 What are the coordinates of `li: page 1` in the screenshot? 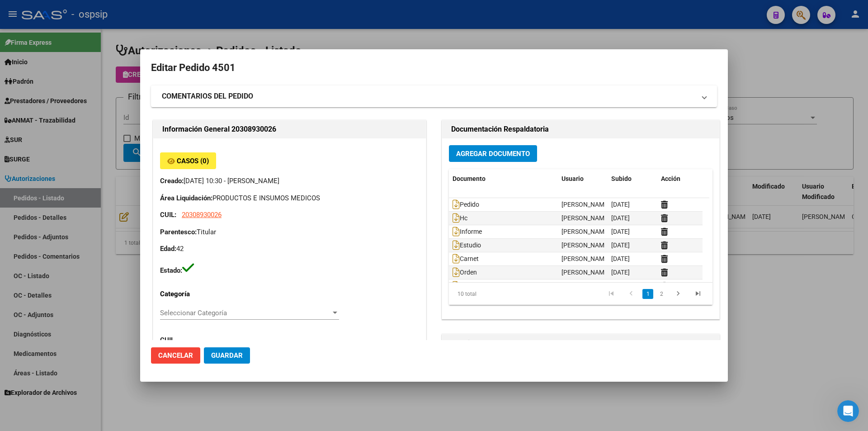 It's located at (648, 294).